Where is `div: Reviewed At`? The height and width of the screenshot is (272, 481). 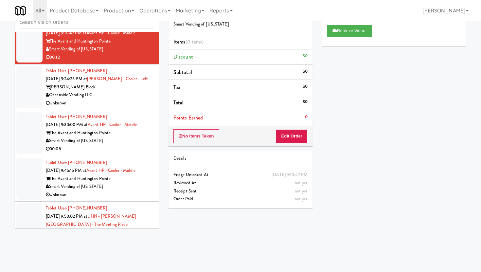
div: Reviewed At is located at coordinates (240, 183).